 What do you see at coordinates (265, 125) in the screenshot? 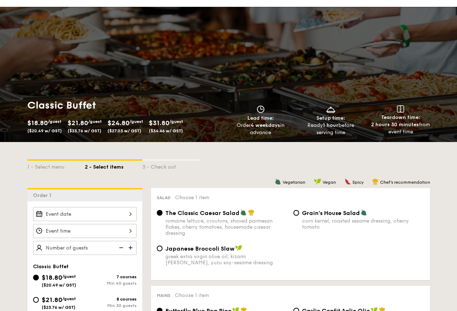
I see `strong: 4 weekdays` at bounding box center [265, 125].